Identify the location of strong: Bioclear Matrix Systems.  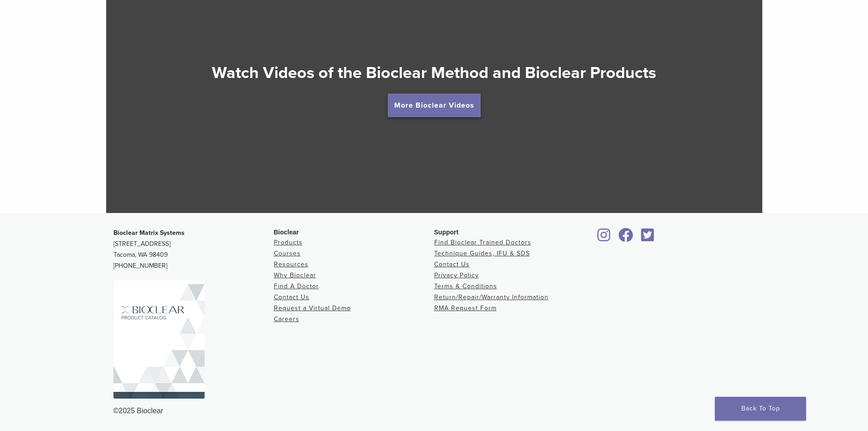
(149, 232).